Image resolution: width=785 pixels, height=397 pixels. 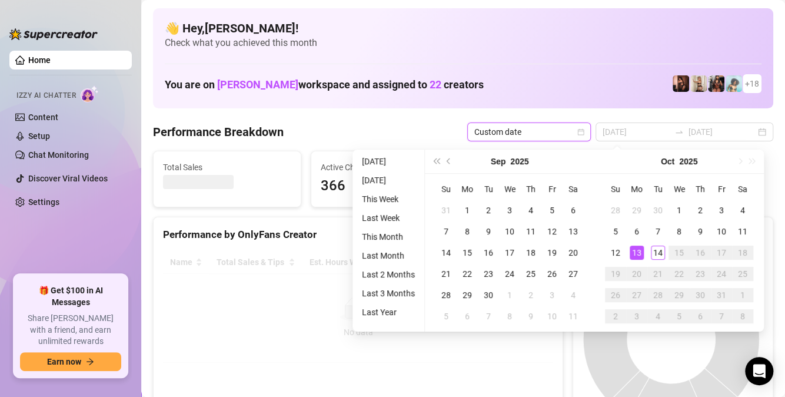 I want to click on div: 6, so click(x=573, y=210).